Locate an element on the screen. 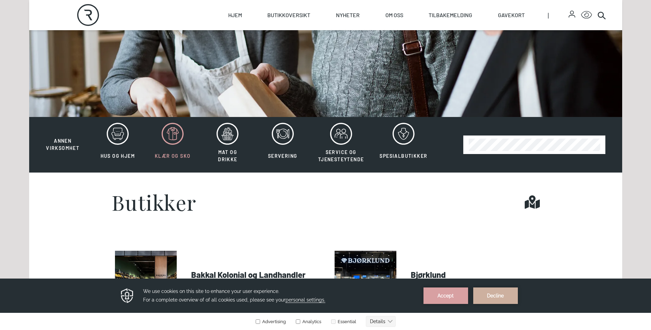 The width and height of the screenshot is (651, 330). button: Hus og hjem is located at coordinates (118, 145).